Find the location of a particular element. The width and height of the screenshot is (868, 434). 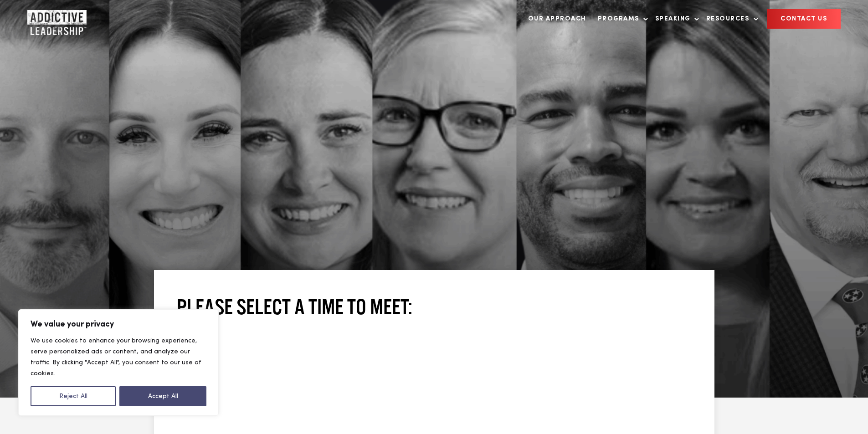

button: Accept All is located at coordinates (163, 396).